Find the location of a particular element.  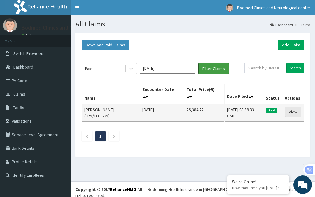

input: Search by HMO ID is located at coordinates (264, 68).